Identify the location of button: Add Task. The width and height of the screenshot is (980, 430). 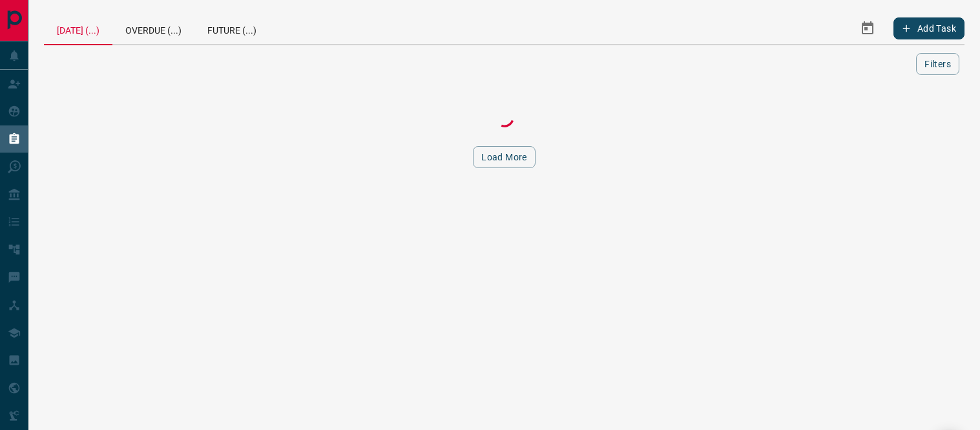
(929, 29).